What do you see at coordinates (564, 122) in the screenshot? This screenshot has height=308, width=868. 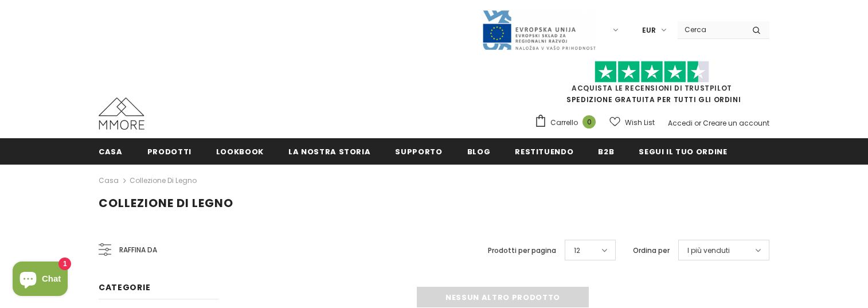 I see `span: Carrello` at bounding box center [564, 122].